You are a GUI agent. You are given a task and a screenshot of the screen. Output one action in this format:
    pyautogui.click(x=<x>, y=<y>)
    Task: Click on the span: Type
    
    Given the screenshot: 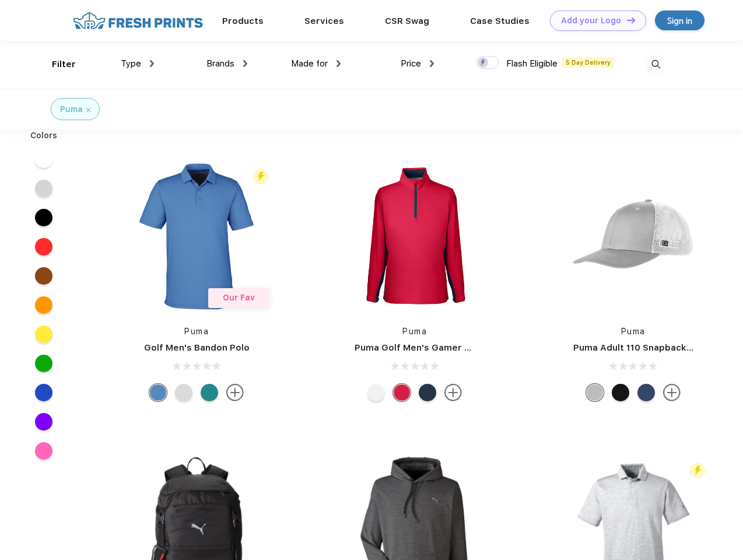 What is the action you would take?
    pyautogui.click(x=130, y=64)
    